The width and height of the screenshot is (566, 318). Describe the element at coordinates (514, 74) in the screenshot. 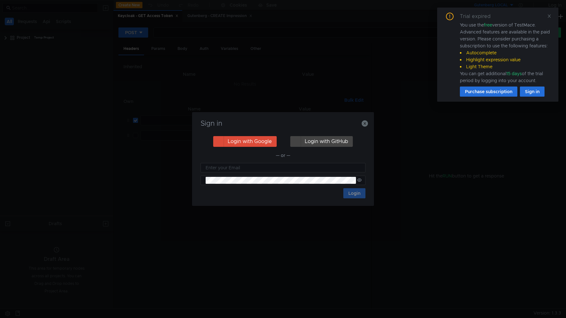

I see `span: 15 days` at that location.